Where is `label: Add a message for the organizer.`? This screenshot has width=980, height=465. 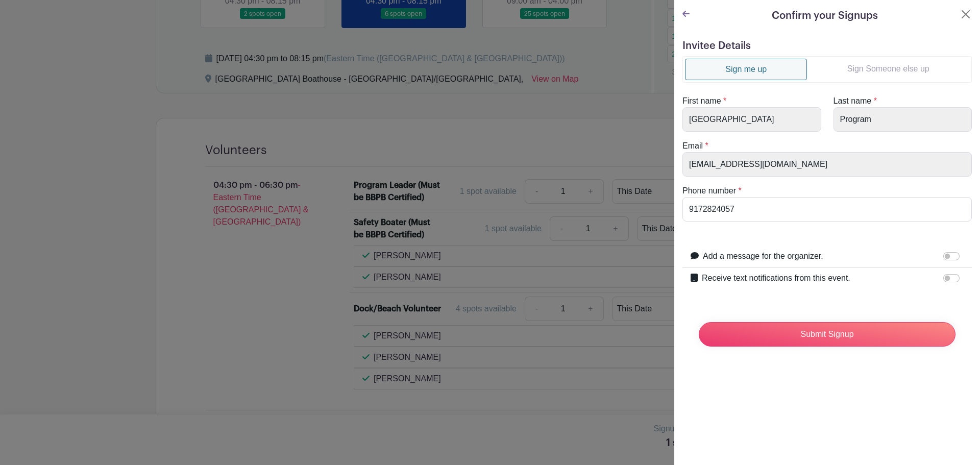 label: Add a message for the organizer. is located at coordinates (763, 256).